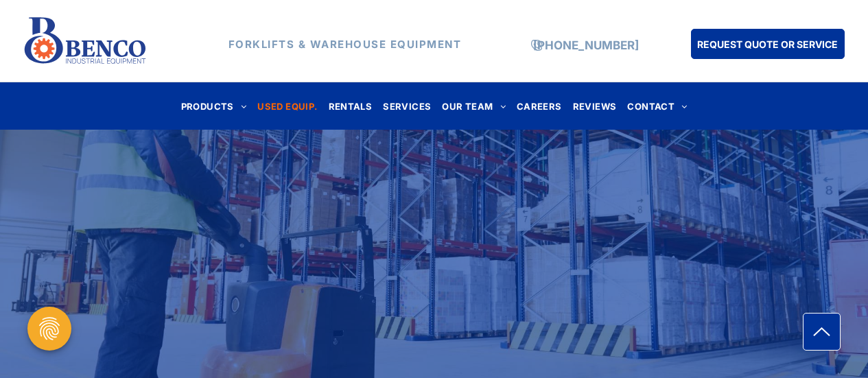 This screenshot has height=378, width=868. What do you see at coordinates (214, 106) in the screenshot?
I see `a: PRODUCTS` at bounding box center [214, 106].